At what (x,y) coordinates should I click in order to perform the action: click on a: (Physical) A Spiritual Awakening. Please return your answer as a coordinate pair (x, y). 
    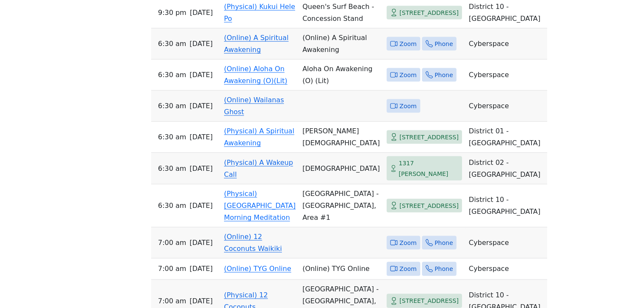
    Looking at the image, I should click on (259, 137).